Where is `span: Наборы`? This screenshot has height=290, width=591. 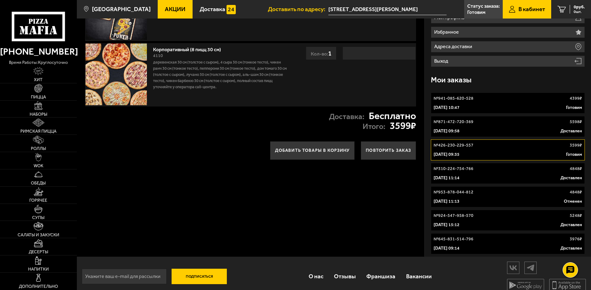 span: Наборы is located at coordinates (38, 115).